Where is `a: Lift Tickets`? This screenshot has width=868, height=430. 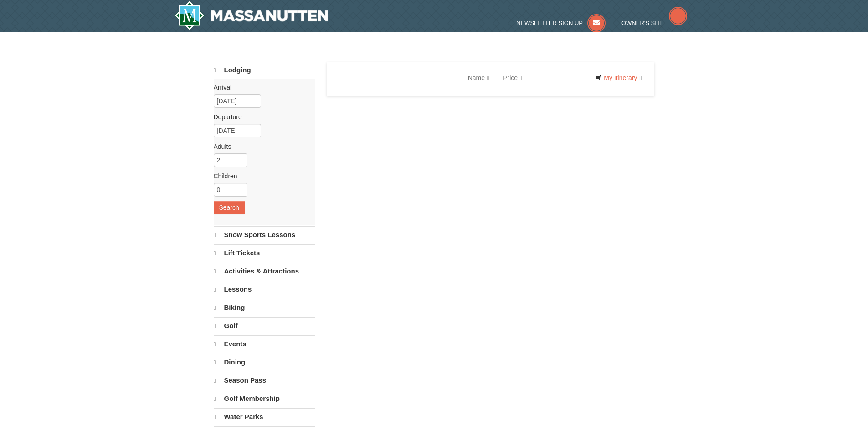
a: Lift Tickets is located at coordinates (264, 253).